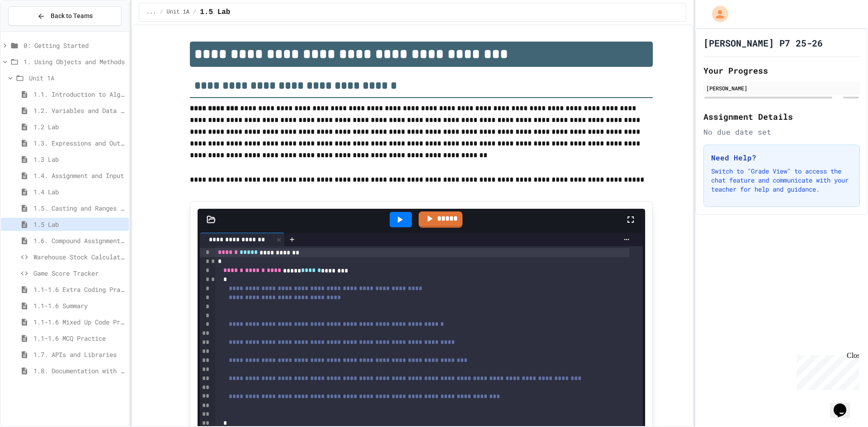  I want to click on h3: Need Help?, so click(782, 158).